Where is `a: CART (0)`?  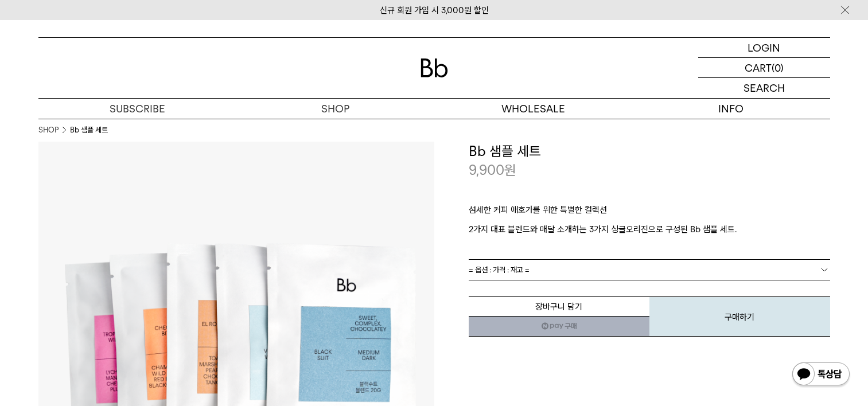 a: CART (0) is located at coordinates (764, 68).